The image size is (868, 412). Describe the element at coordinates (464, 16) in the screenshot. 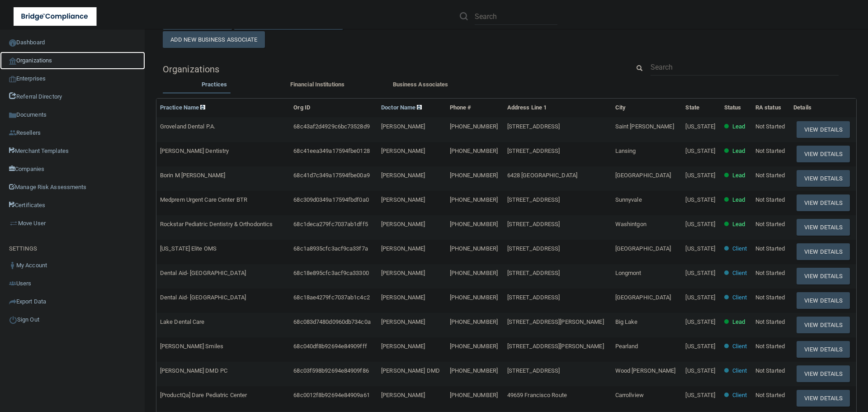

I see `img: ic-search.3b580494.png` at that location.